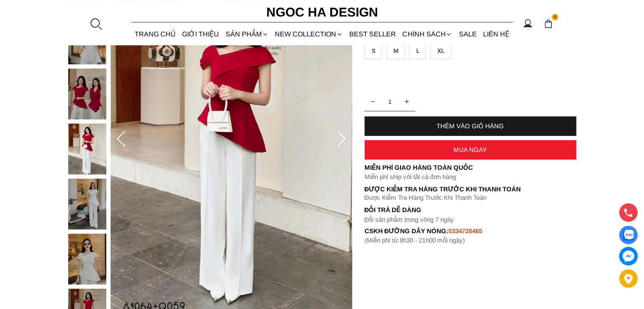 The width and height of the screenshot is (644, 309). What do you see at coordinates (200, 34) in the screenshot?
I see `a: GIỚI THIỆU` at bounding box center [200, 34].